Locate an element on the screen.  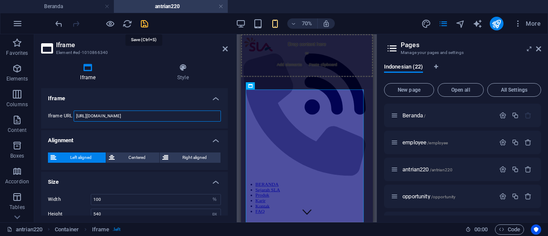
p: Content is located at coordinates (17, 130).